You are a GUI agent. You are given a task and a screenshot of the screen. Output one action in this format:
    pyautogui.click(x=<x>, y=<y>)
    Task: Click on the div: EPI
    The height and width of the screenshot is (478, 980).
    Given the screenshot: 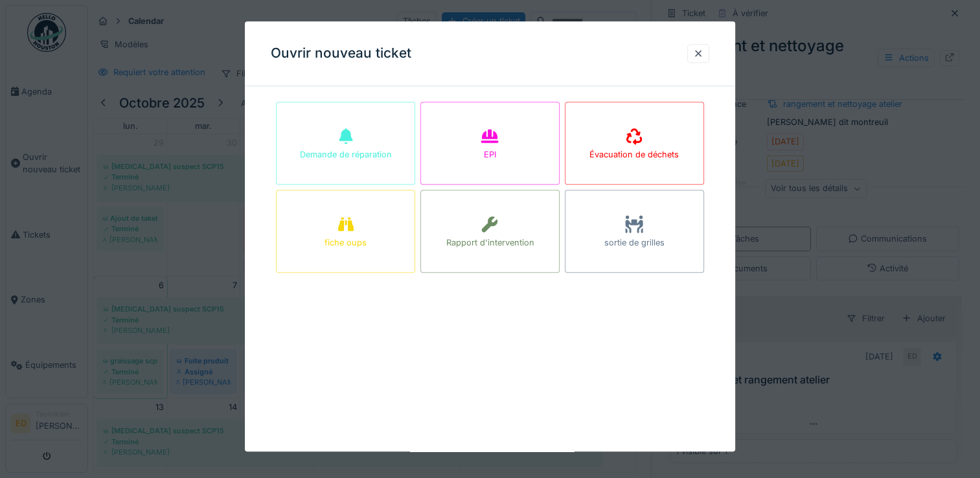 What is the action you would take?
    pyautogui.click(x=490, y=155)
    